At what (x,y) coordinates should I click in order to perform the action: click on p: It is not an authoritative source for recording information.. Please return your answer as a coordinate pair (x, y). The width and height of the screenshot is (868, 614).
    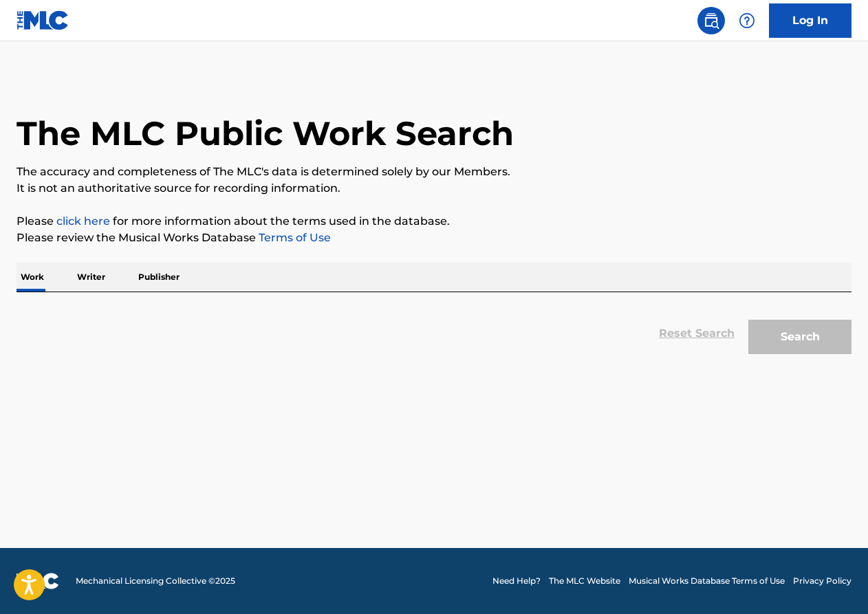
    Looking at the image, I should click on (434, 189).